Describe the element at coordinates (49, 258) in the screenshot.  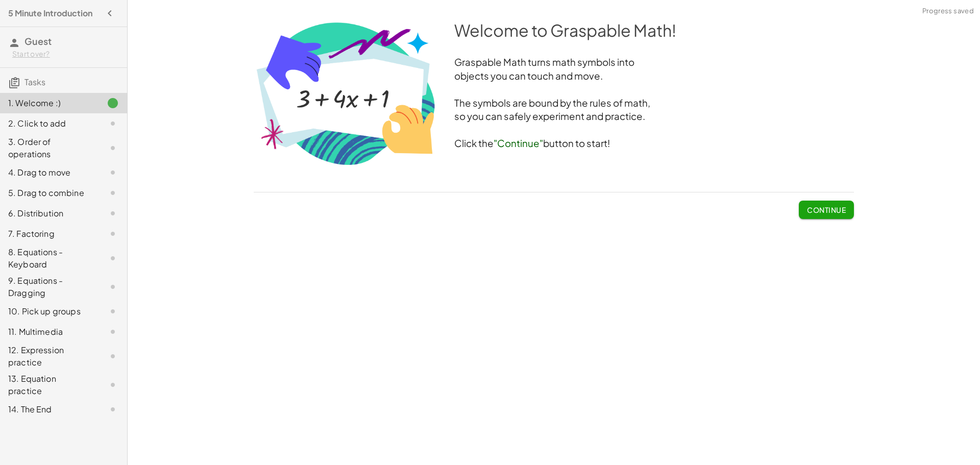
I see `div: 8. Equations - Keyboard` at that location.